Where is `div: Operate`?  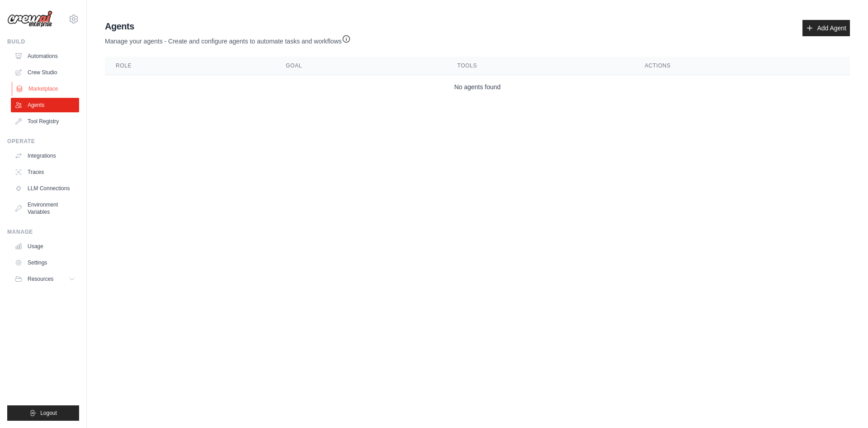 div: Operate is located at coordinates (43, 141).